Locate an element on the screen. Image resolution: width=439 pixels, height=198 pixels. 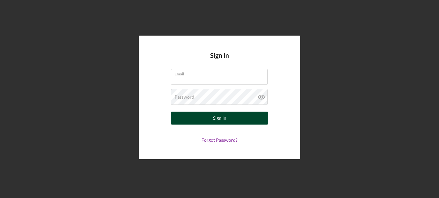
div: Sign In is located at coordinates (219, 118).